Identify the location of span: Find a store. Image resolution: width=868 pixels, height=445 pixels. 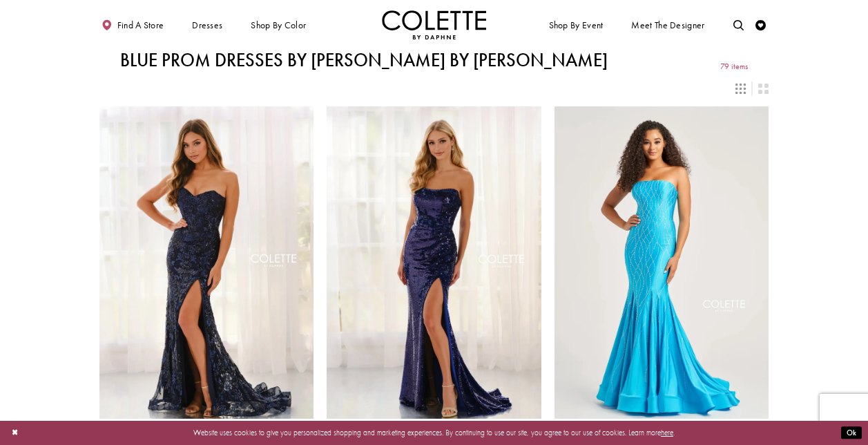
(141, 25).